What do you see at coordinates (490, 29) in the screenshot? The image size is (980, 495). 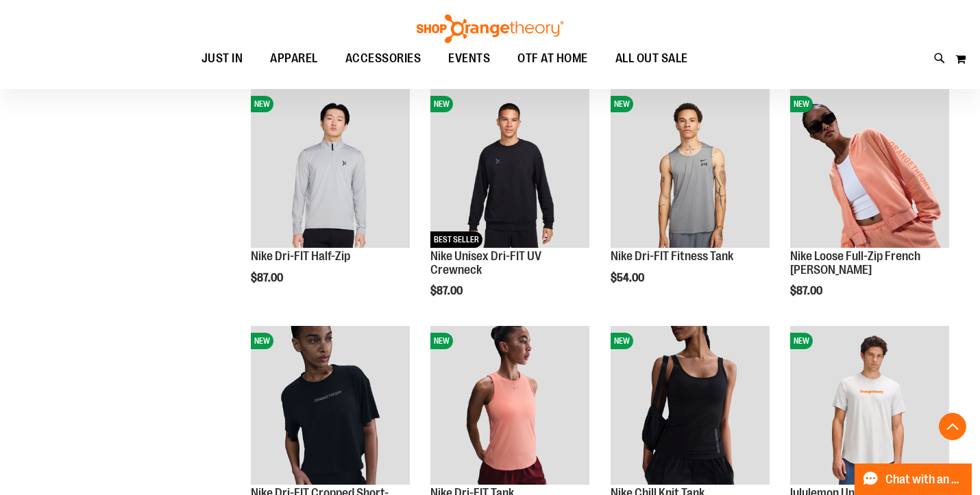 I see `img: Shop Orangetheory` at bounding box center [490, 29].